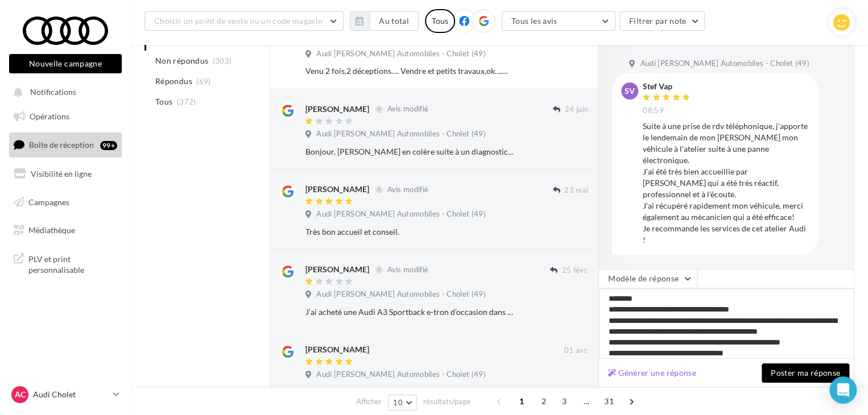 The image size is (868, 415). I want to click on div: 99+, so click(109, 145).